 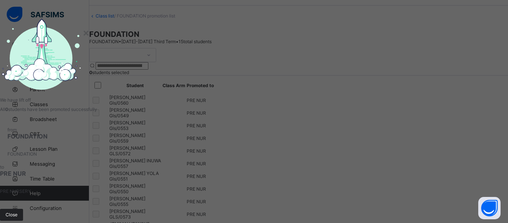 What do you see at coordinates (490, 208) in the screenshot?
I see `button: Open asap` at bounding box center [490, 208].